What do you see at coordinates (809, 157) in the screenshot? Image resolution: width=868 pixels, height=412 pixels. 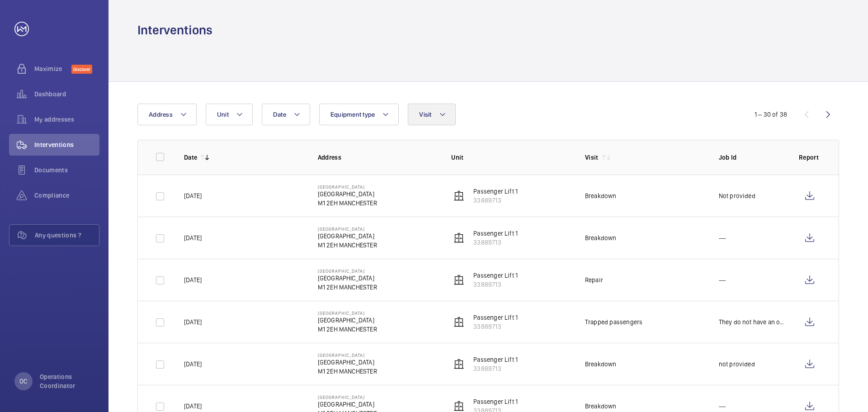 I see `p: Report` at bounding box center [809, 157].